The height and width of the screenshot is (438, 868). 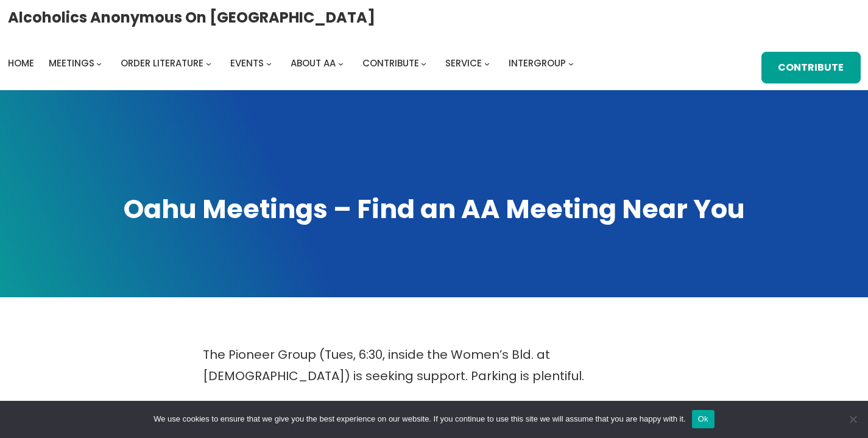 I want to click on a: About AA, so click(x=314, y=64).